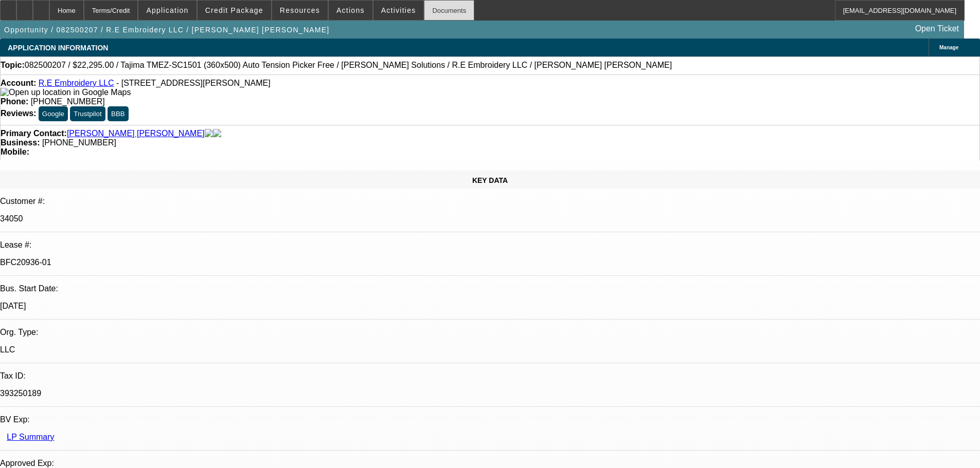  I want to click on span: Manage, so click(949, 47).